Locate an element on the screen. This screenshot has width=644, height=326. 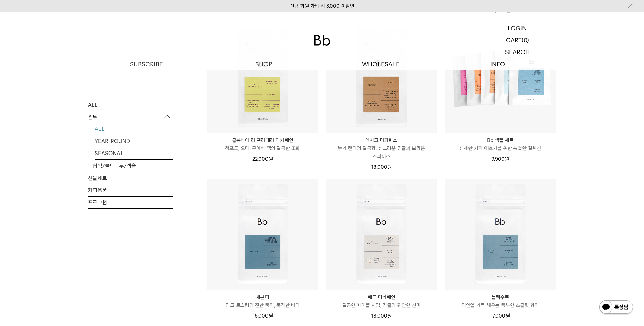
a: 콜롬비아 라 프라데라 디카페인 청포도, 오디, 구아바 잼의 달콤한 조화 is located at coordinates (263, 145).